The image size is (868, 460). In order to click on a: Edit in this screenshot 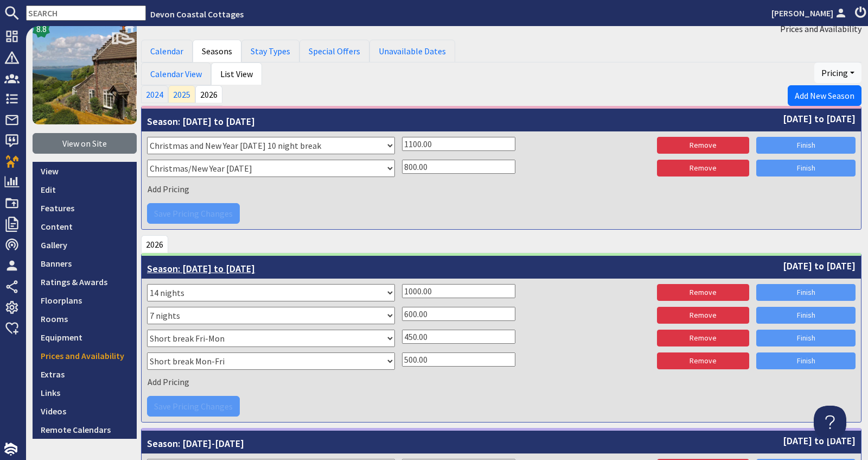, I will do `click(84, 189)`.